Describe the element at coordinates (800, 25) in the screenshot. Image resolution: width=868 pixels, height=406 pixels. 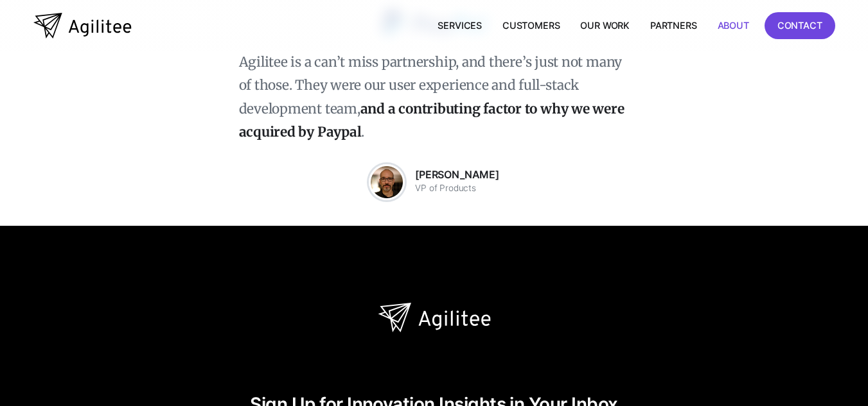
I see `div: CONTACT` at that location.